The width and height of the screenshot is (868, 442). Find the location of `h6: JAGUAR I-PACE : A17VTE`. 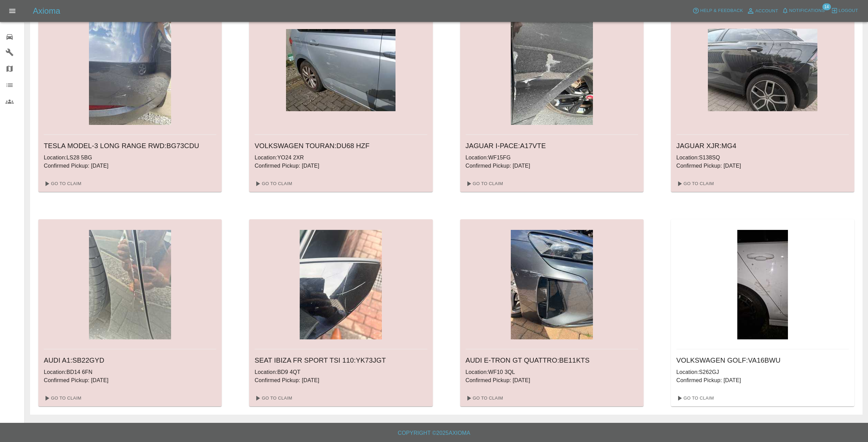

h6: JAGUAR I-PACE : A17VTE is located at coordinates (552, 146).